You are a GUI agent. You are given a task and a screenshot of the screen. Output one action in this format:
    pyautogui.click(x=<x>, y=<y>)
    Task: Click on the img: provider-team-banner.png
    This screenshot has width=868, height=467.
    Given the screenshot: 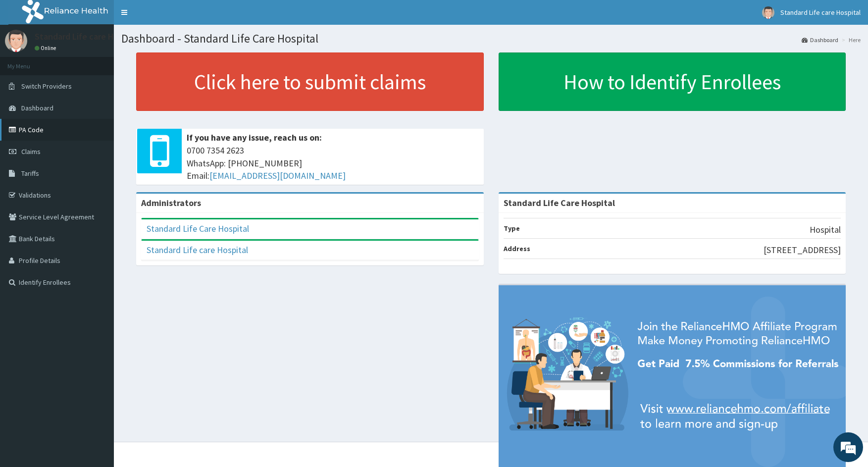 What is the action you would take?
    pyautogui.click(x=673, y=376)
    